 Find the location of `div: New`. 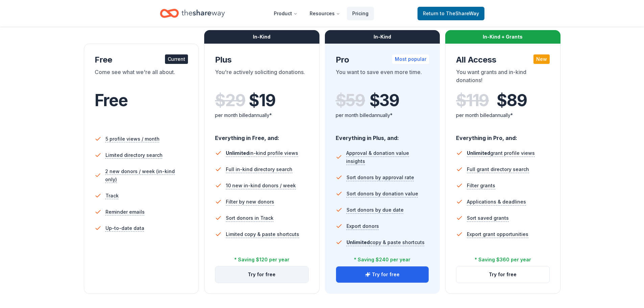

div: New is located at coordinates (541, 59).